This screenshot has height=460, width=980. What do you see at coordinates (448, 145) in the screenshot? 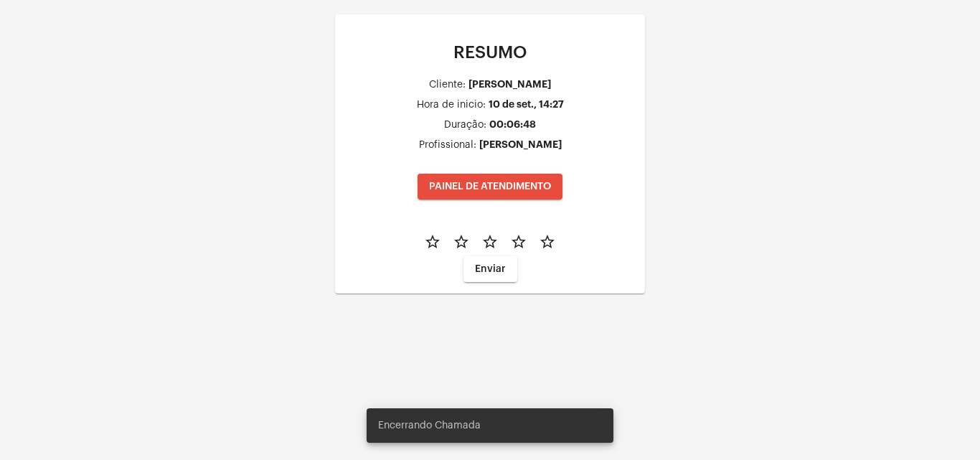
I see `div: Profissional:` at bounding box center [448, 145].